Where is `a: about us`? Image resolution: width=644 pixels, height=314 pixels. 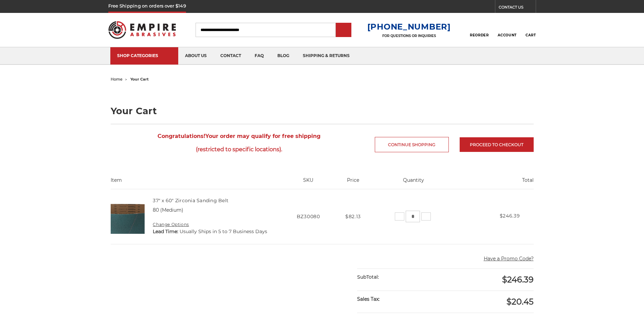
a: about us is located at coordinates (195, 56).